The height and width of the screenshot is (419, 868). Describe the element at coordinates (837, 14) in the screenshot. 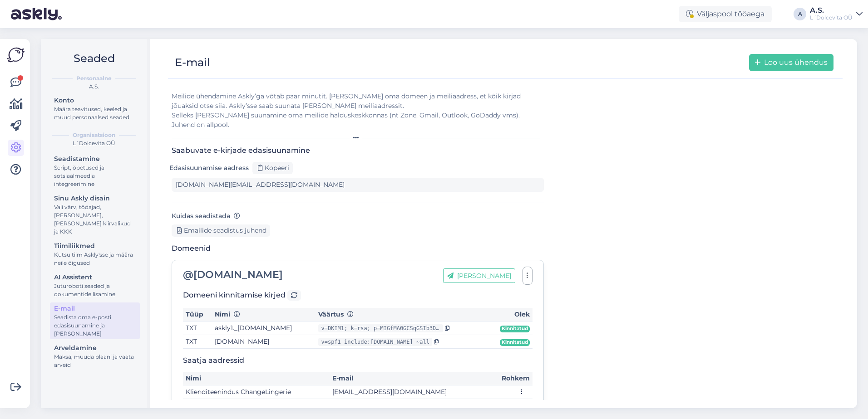

I see `a: A.S.L´Dolcevita OÜ` at that location.